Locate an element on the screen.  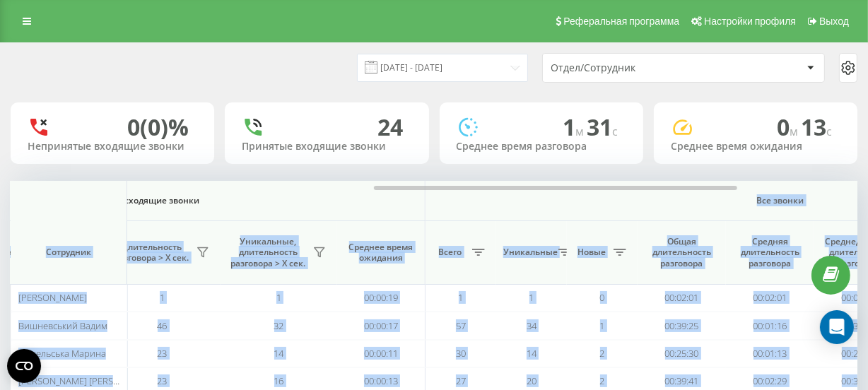
span: 46 is located at coordinates (162, 326).